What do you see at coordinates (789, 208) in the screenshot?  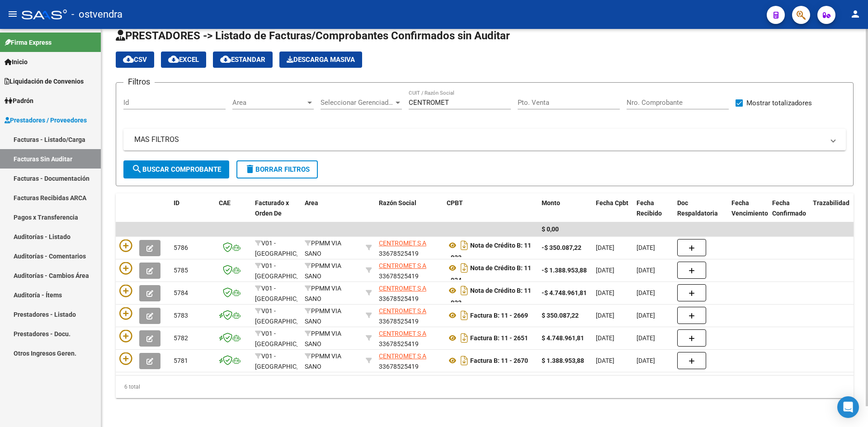 I see `span: Fecha Confirmado` at bounding box center [789, 208].